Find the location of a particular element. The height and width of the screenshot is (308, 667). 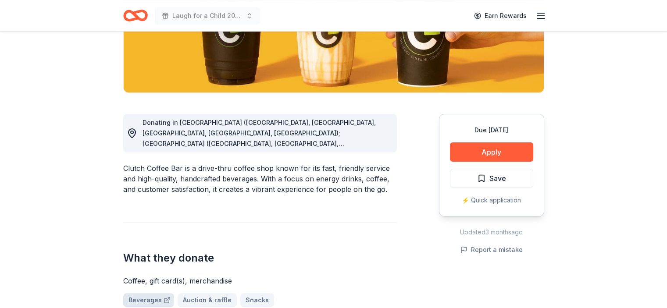

a: Beverages is located at coordinates (149, 300).